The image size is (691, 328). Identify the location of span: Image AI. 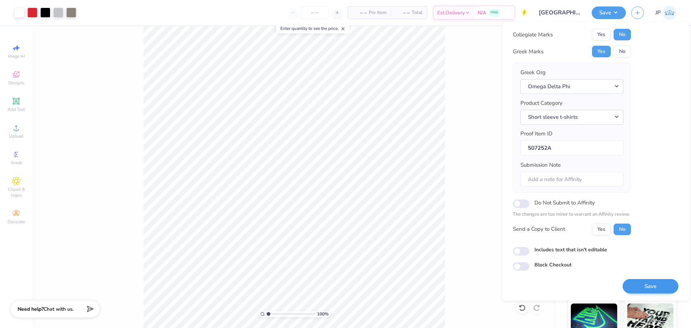
(16, 56).